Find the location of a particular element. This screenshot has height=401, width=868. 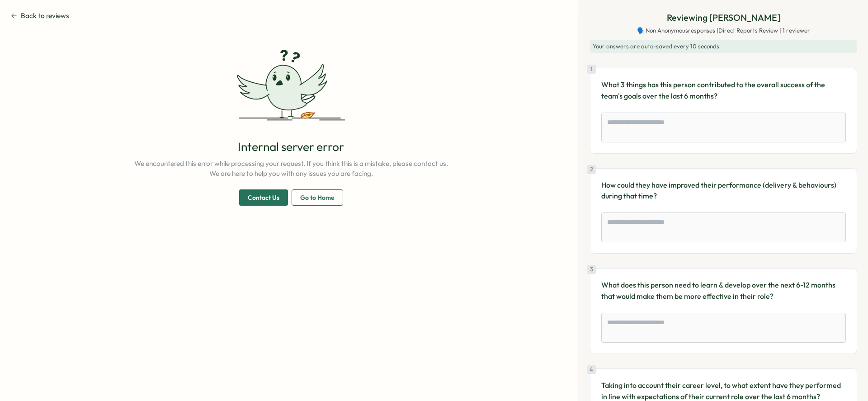

p: Internal server error is located at coordinates (290, 146).